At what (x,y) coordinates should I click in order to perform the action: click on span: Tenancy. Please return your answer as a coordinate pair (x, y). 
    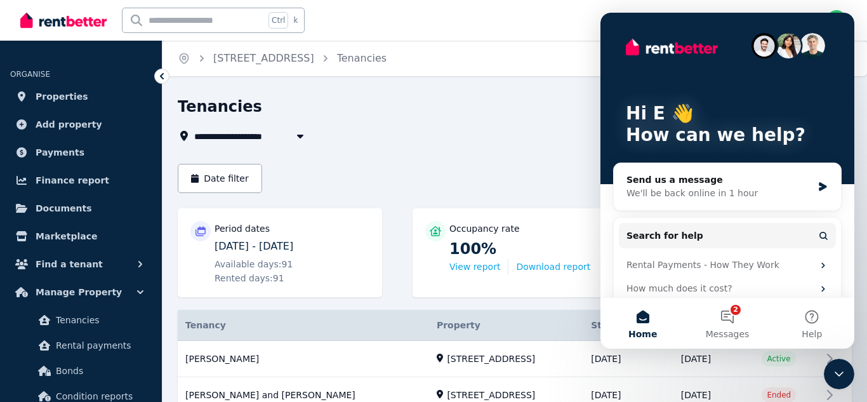
    Looking at the image, I should click on (206, 325).